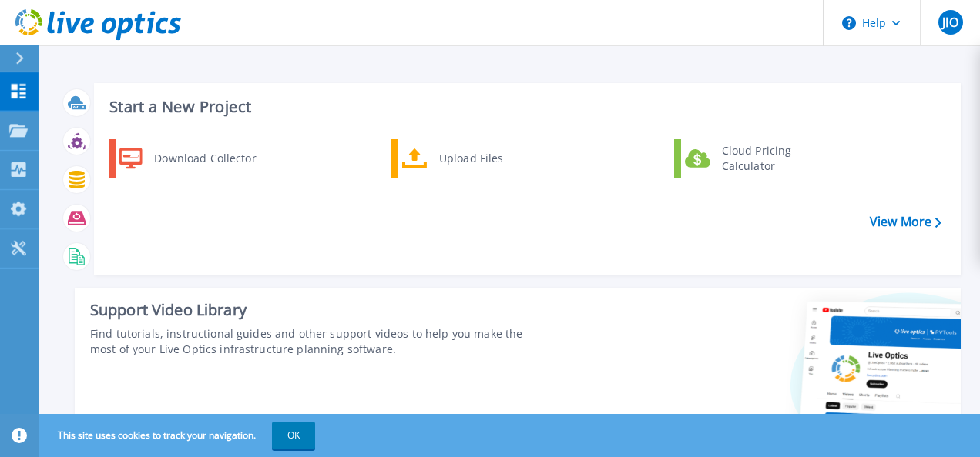 The width and height of the screenshot is (980, 457). I want to click on div: Download Collector, so click(205, 159).